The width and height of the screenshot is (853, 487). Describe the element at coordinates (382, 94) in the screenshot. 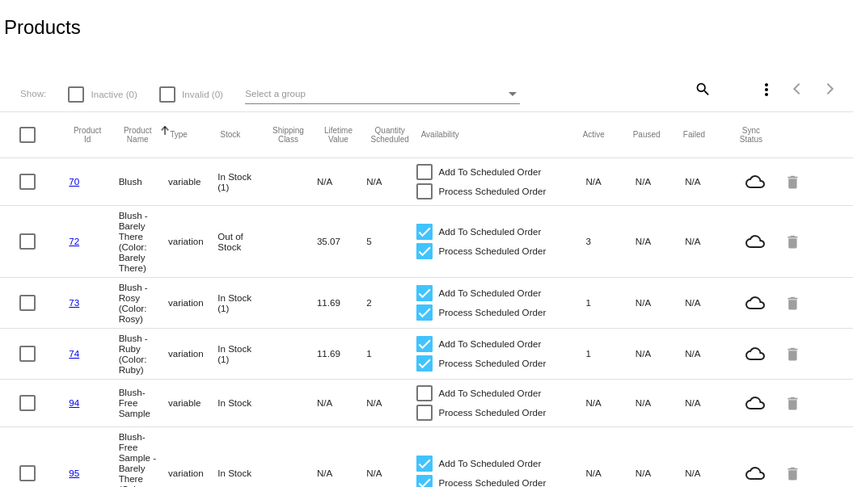

I see `mat-select: Select a group` at that location.